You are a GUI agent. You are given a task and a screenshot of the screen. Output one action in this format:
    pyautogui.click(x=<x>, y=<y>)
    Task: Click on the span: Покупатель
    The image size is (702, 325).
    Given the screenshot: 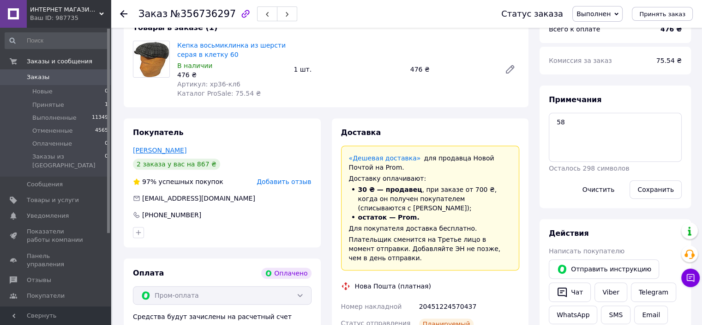 What is the action you would take?
    pyautogui.click(x=158, y=132)
    